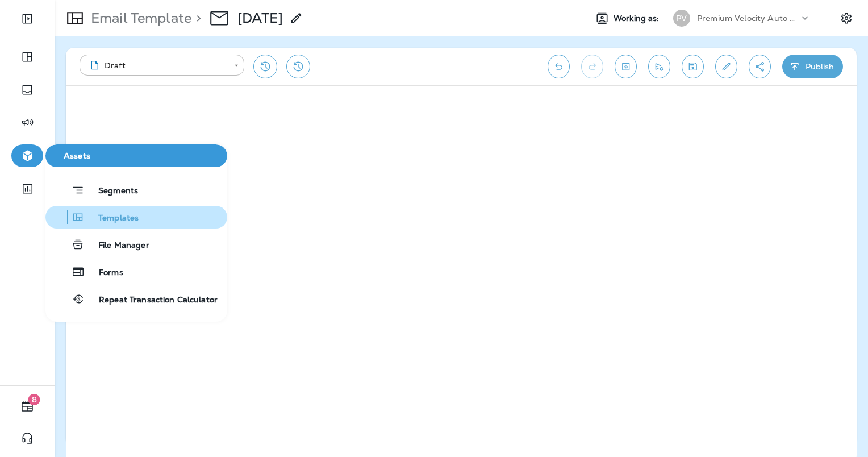  Describe the element at coordinates (137, 156) in the screenshot. I see `span: Assets` at that location.